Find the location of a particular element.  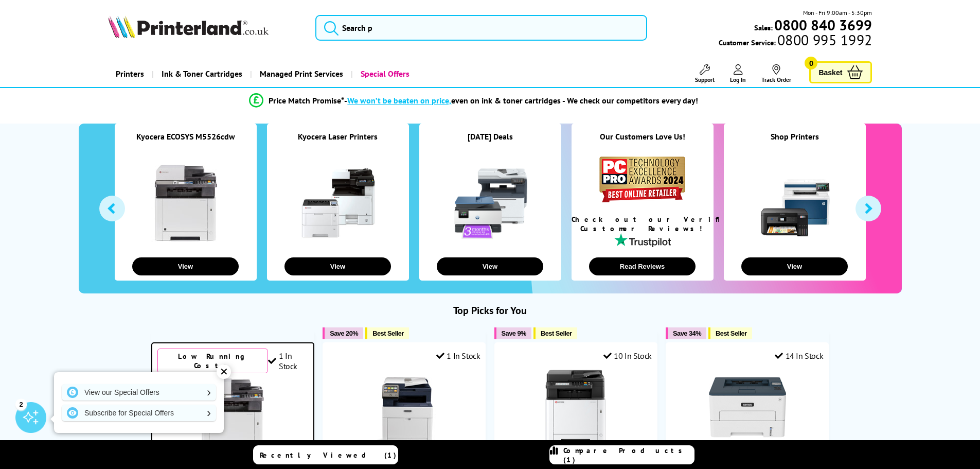

a: Printers is located at coordinates (129, 74).